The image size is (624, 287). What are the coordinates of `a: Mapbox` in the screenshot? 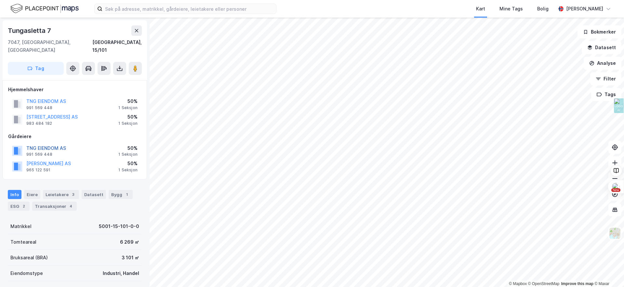 It's located at (518, 283).